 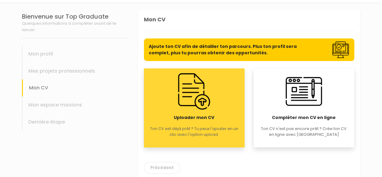 I want to click on div: Mon espace missions, so click(x=75, y=105).